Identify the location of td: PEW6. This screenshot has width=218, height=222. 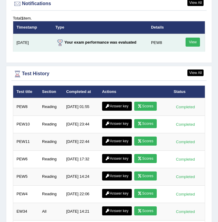
(26, 159).